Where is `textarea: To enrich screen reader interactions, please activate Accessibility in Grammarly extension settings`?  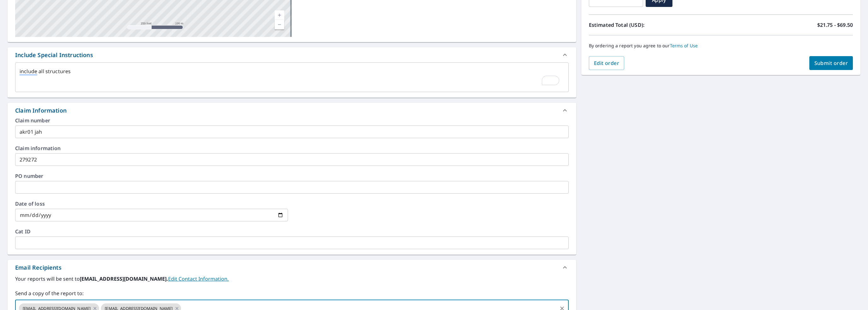 textarea: To enrich screen reader interactions, please activate Accessibility in Grammarly extension settings is located at coordinates (292, 78).